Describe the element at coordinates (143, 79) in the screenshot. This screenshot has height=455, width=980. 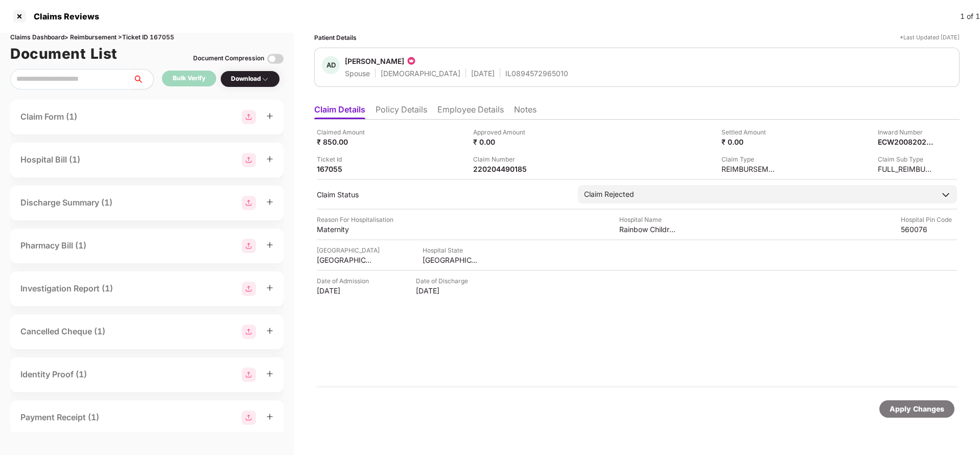
I see `span: search` at that location.